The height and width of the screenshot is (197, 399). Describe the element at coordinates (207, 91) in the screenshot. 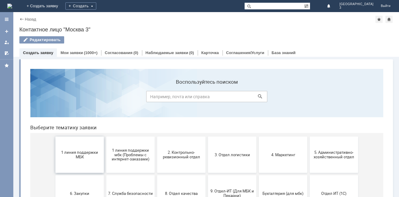

I see `button: 3. Отдел логистики` at that location.